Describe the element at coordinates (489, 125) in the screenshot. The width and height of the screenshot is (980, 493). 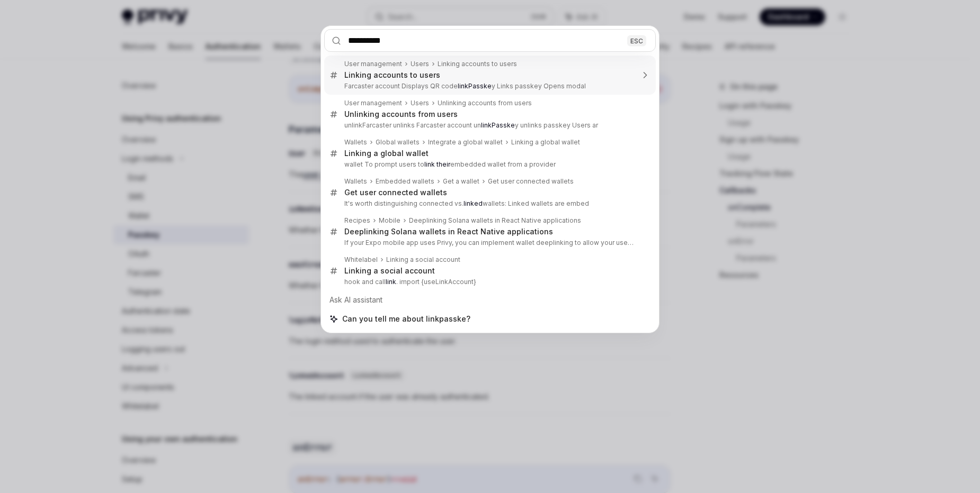
I see `p: unlinkFarcaster unlinks Farcaster account un y unlinks passkey Users ar` at that location.